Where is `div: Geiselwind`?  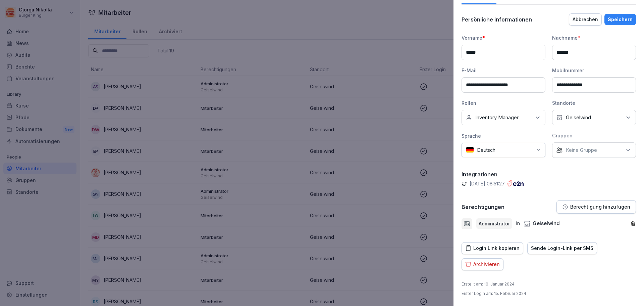 div: Geiselwind is located at coordinates (542, 223).